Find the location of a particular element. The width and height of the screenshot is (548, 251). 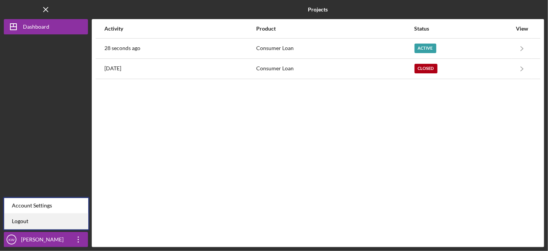

a: Dashboard is located at coordinates (46, 27).